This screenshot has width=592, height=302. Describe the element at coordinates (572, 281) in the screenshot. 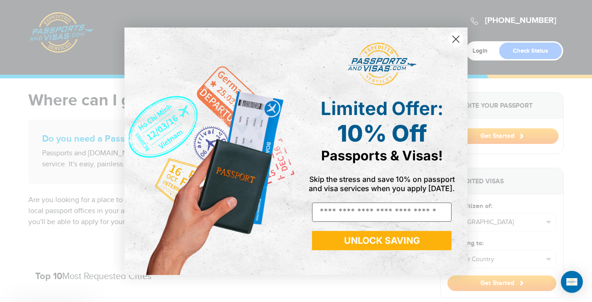

I see `div: Open Intercom Messenger` at that location.